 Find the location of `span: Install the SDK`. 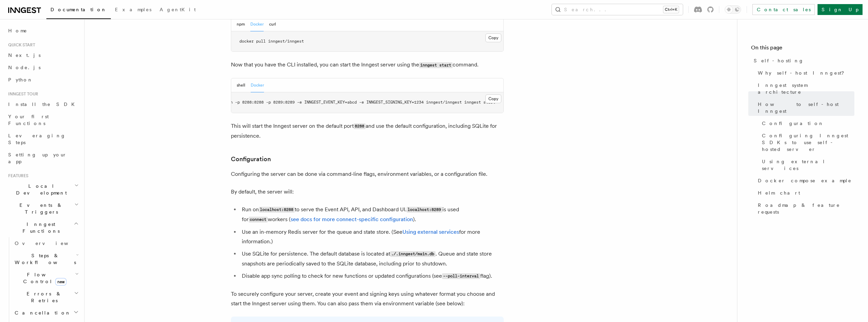

span: Install the SDK is located at coordinates (43, 104).